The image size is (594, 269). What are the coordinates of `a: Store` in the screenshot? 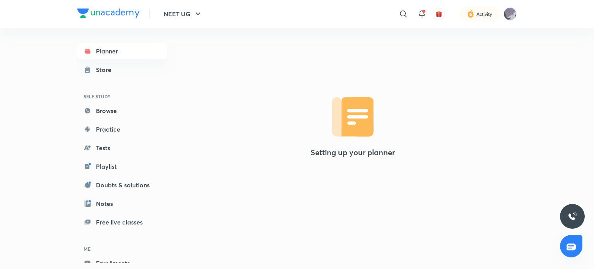 It's located at (122, 70).